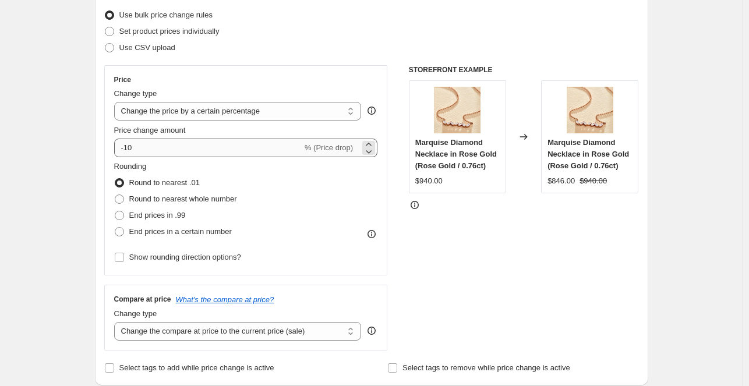  I want to click on span: Set product prices individually, so click(169, 31).